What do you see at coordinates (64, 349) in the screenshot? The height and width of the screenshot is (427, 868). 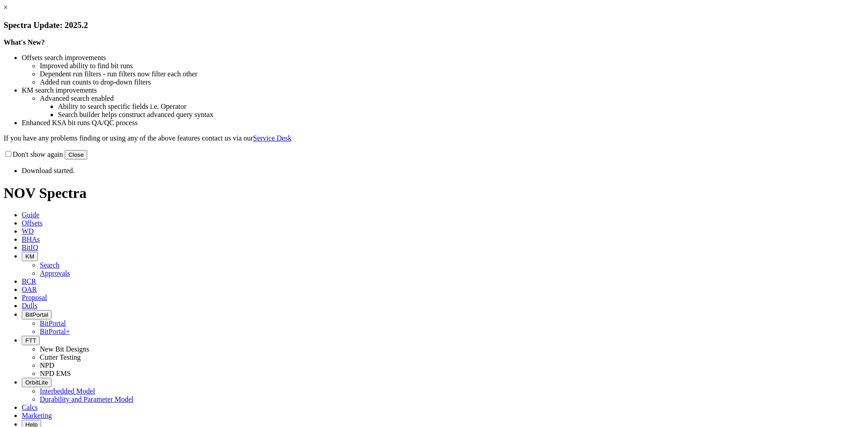 I see `a: New Bit Designs` at bounding box center [64, 349].